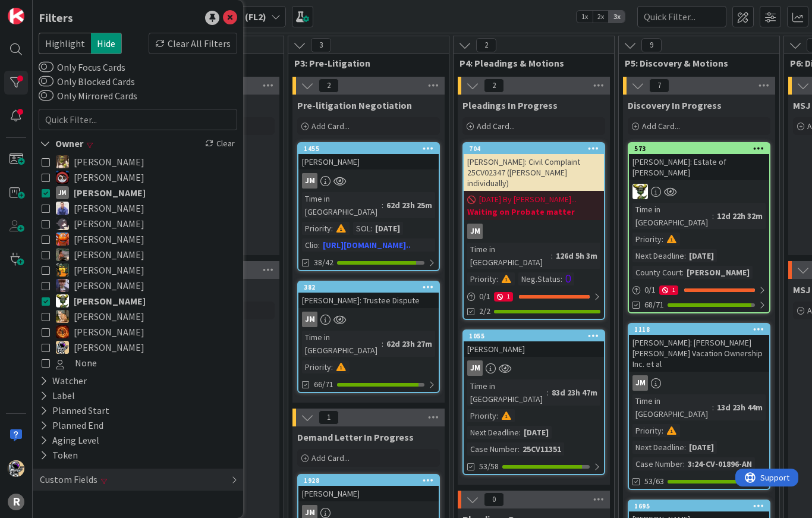  Describe the element at coordinates (107, 43) in the screenshot. I see `span: Hide` at that location.